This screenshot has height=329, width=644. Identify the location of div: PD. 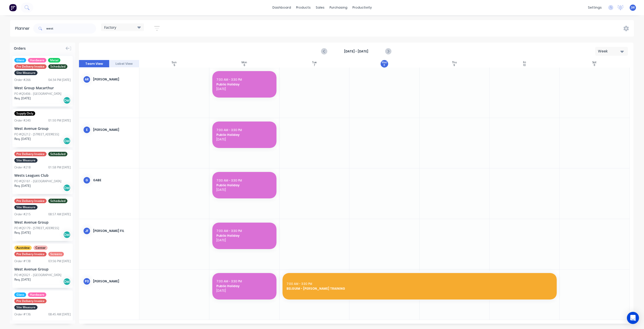
(87, 281).